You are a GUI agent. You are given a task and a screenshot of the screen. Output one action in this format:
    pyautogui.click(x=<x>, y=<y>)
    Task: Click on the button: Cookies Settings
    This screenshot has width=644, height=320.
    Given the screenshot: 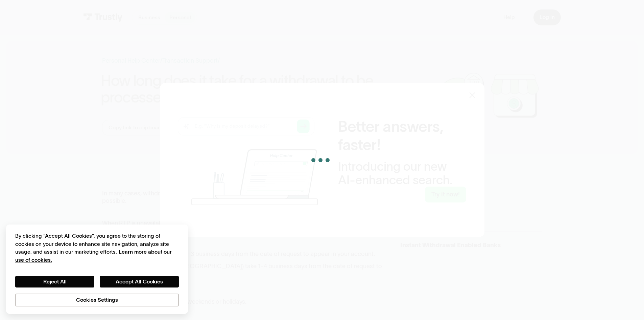 What is the action you would take?
    pyautogui.click(x=97, y=300)
    